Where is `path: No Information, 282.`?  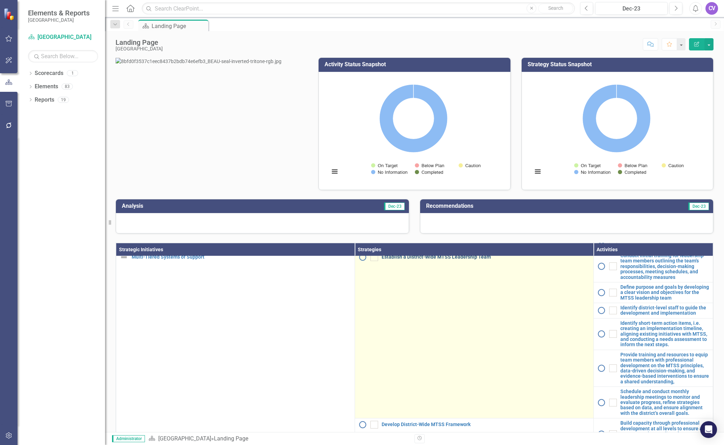
path: No Information, 282. is located at coordinates (414, 118).